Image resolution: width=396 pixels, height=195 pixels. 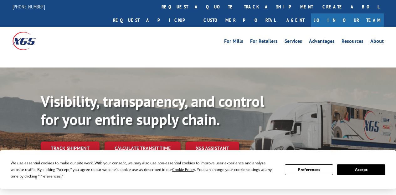 What do you see at coordinates (183, 170) in the screenshot?
I see `span: Cookie Policy` at bounding box center [183, 170].